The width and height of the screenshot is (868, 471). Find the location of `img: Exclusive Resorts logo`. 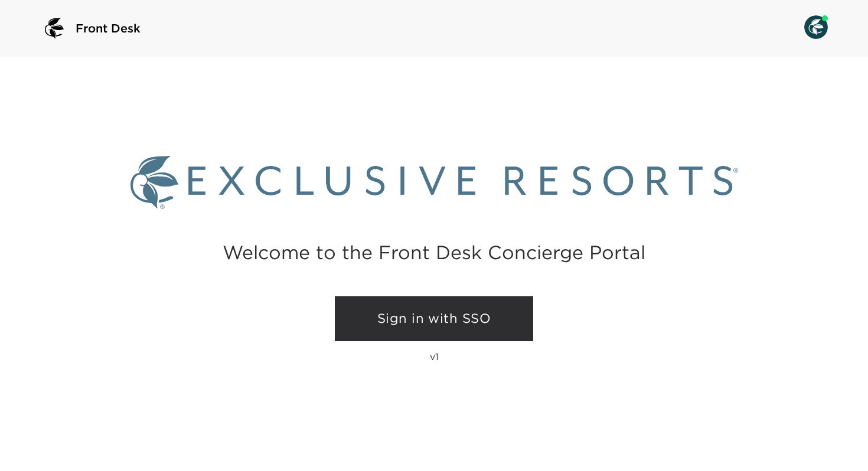

img: Exclusive Resorts logo is located at coordinates (434, 182).